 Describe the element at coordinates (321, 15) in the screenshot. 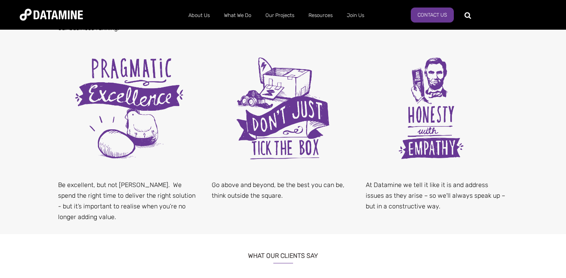

I see `a: Resources` at that location.